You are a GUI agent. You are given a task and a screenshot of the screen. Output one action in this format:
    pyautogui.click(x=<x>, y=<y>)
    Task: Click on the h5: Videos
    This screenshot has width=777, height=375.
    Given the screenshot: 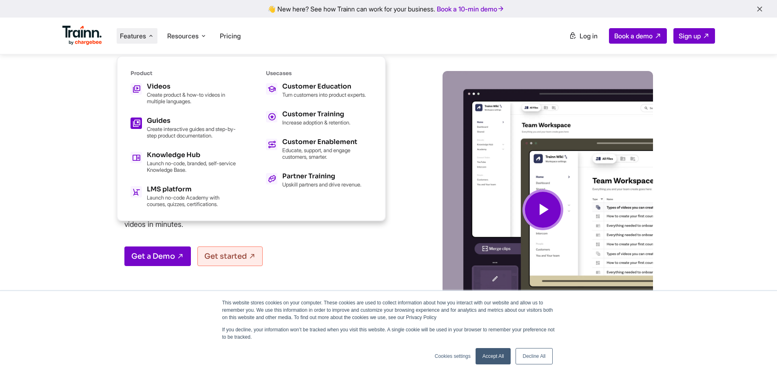 What is the action you would take?
    pyautogui.click(x=192, y=86)
    